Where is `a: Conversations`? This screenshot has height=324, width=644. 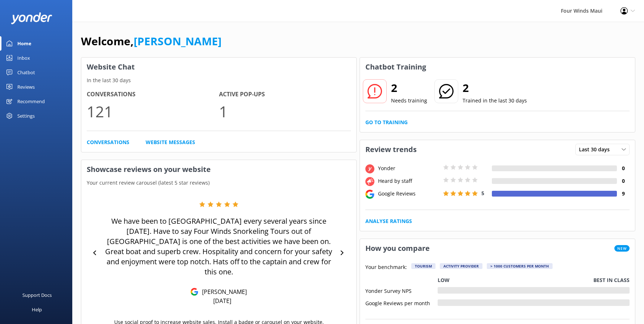
a: Conversations is located at coordinates (108, 142).